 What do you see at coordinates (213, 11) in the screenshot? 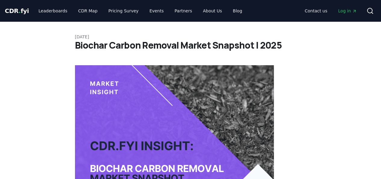
I see `a: About Us` at bounding box center [213, 11].